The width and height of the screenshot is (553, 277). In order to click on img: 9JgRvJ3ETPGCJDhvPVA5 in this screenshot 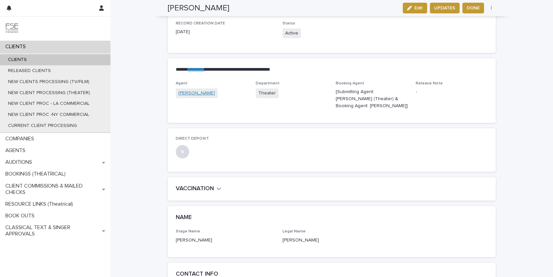, I will do `click(12, 28)`.